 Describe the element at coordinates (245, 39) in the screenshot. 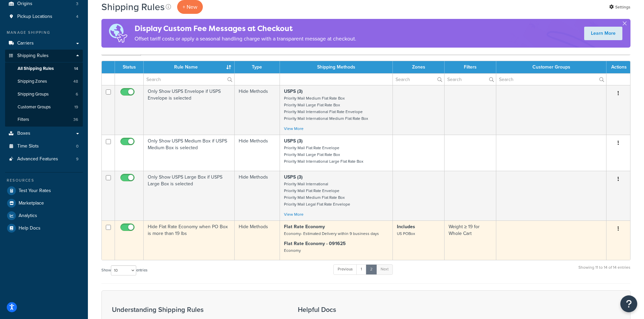

I see `p: Offset tariff costs or apply a seasonal handling charge with a transparent message at checkout.` at that location.